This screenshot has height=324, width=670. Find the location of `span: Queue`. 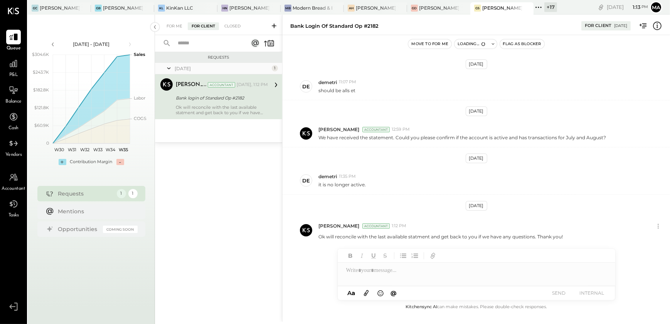

span: Queue is located at coordinates (14, 49).